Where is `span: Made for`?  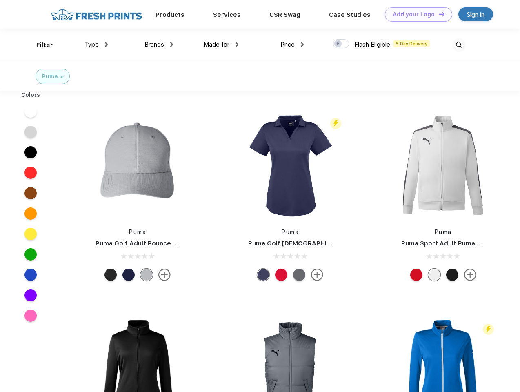 span: Made for is located at coordinates (216, 44).